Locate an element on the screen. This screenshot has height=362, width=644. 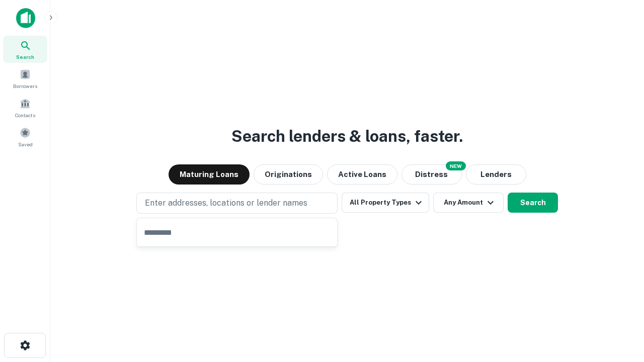
a: Contacts is located at coordinates (25, 107).